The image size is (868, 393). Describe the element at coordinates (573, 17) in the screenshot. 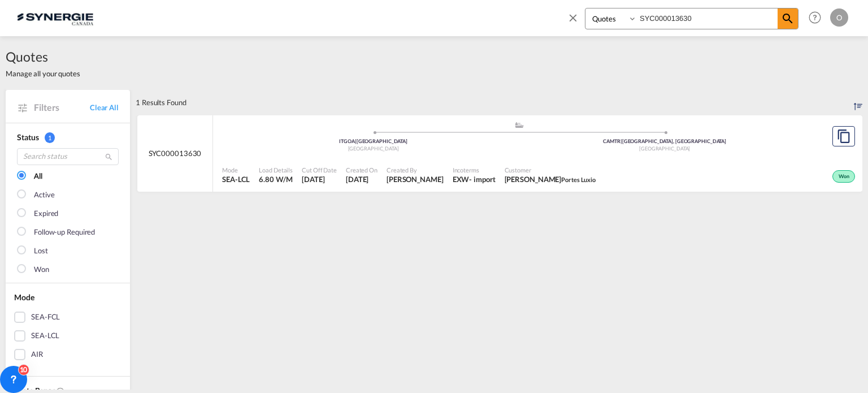

I see `md-icon: icon-close` at that location.